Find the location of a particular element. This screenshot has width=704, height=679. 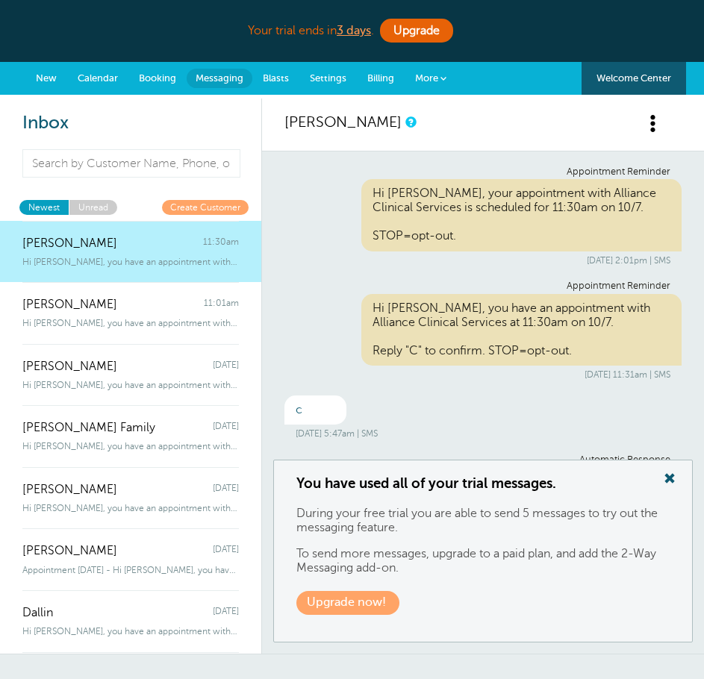

a: Upgrade is located at coordinates (416, 31).